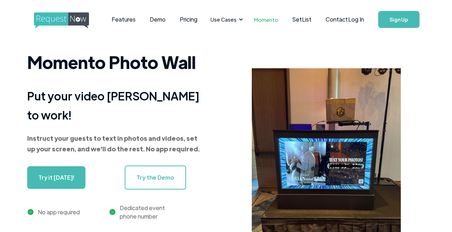  Describe the element at coordinates (124, 19) in the screenshot. I see `a: Features` at that location.